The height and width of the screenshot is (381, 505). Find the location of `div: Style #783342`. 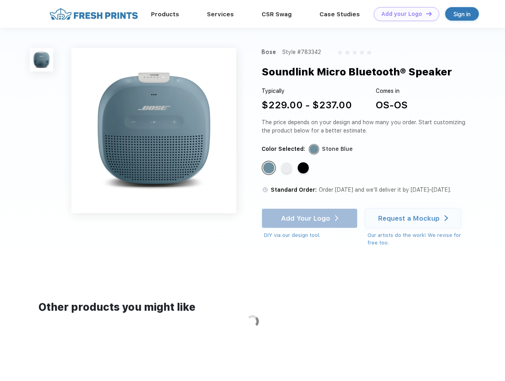

div: Style #783342 is located at coordinates (302, 52).